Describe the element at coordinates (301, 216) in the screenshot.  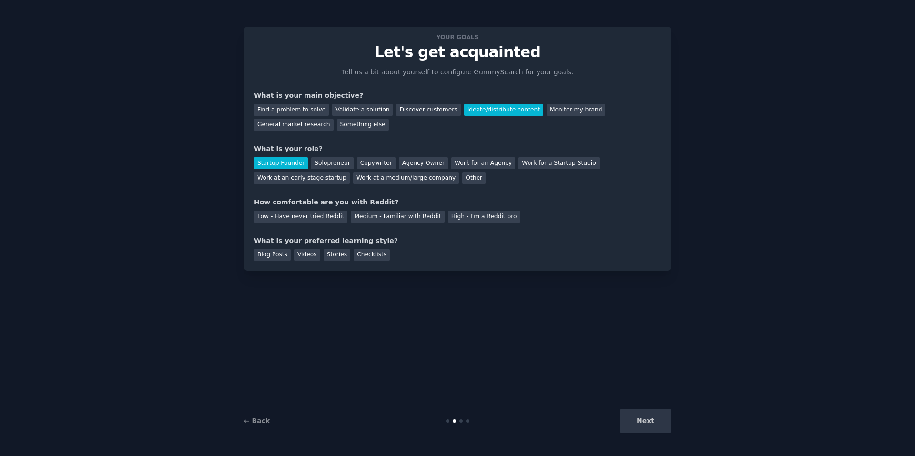
I see `div: Low - Have never tried Reddit` at that location.